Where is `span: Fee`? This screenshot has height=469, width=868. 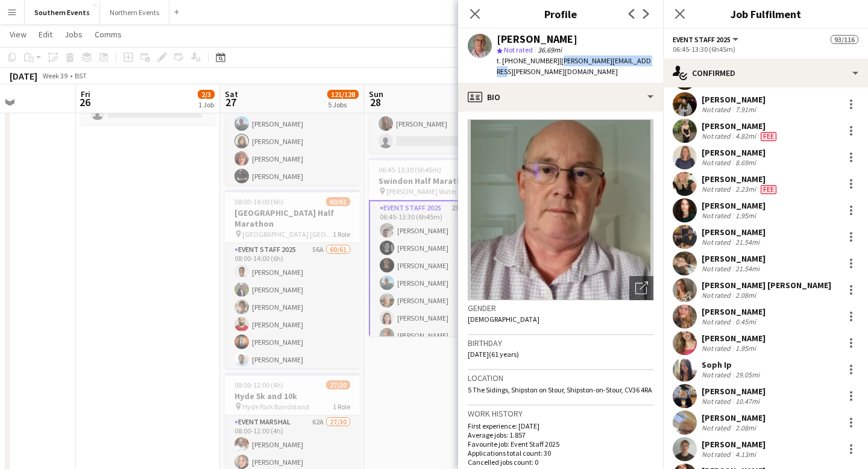 span: Fee is located at coordinates (768, 190).